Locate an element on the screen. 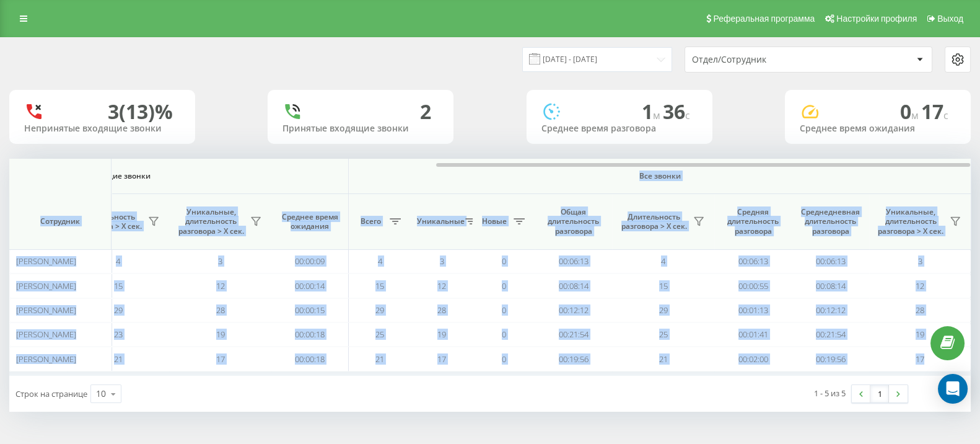  a: 1 is located at coordinates (880, 394).